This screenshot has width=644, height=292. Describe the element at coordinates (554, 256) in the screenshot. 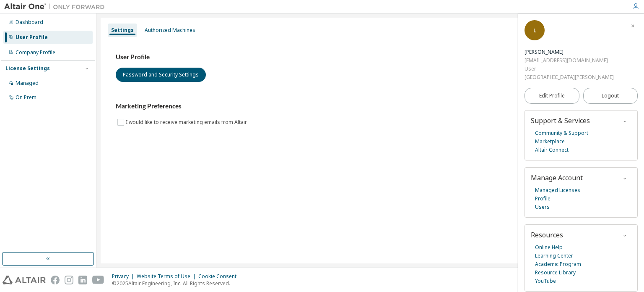

I see `a: Learning Center` at that location.